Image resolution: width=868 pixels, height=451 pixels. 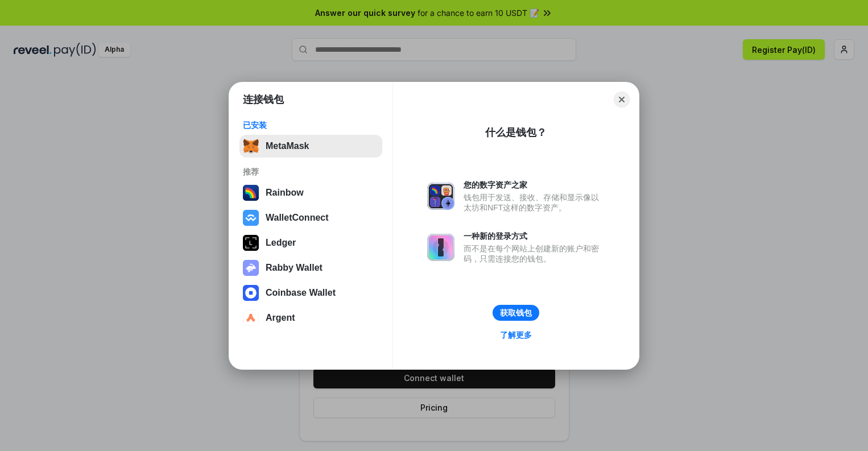 I want to click on button: Argent, so click(x=310, y=318).